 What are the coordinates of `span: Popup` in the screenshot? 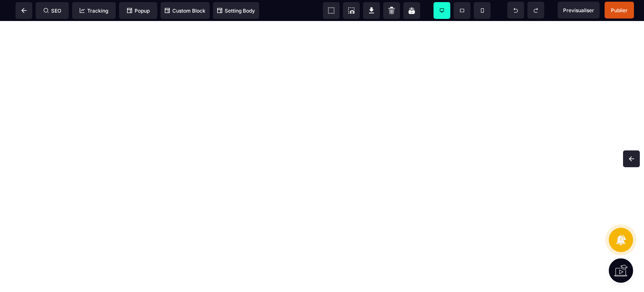 It's located at (138, 10).